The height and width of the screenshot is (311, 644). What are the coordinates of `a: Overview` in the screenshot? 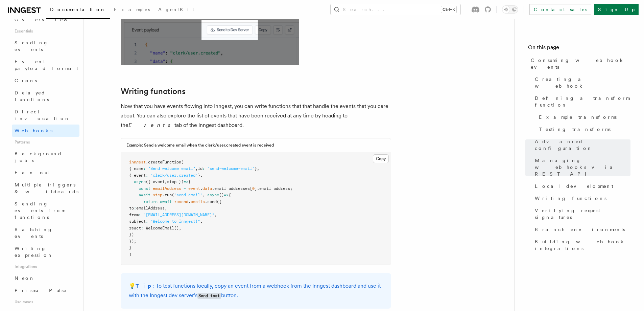 It's located at (46, 20).